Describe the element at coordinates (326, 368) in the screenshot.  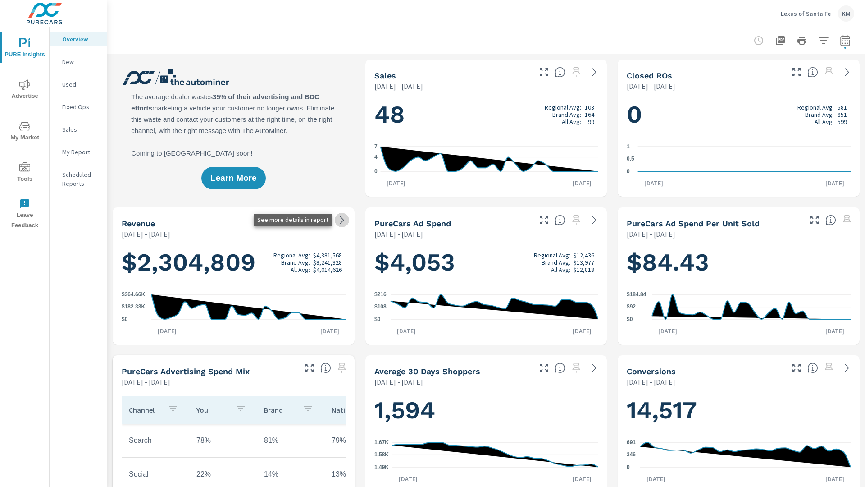
I see `span: This table looks at how you compare to the amount of budget you spend per channel as opposed to y...` at that location.